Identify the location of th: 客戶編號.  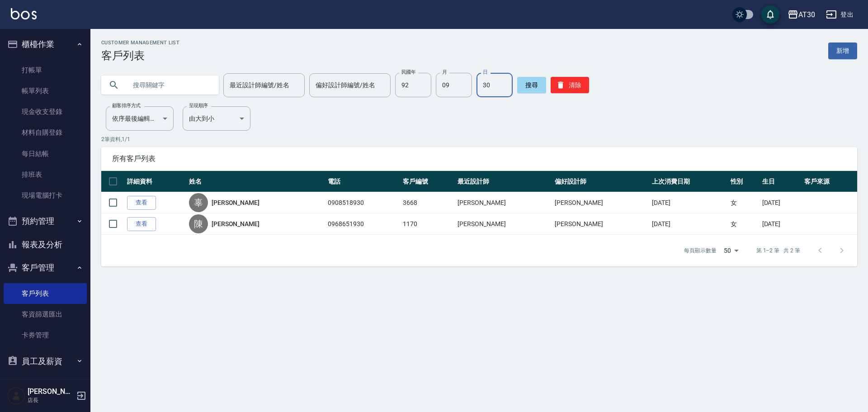
(428, 181).